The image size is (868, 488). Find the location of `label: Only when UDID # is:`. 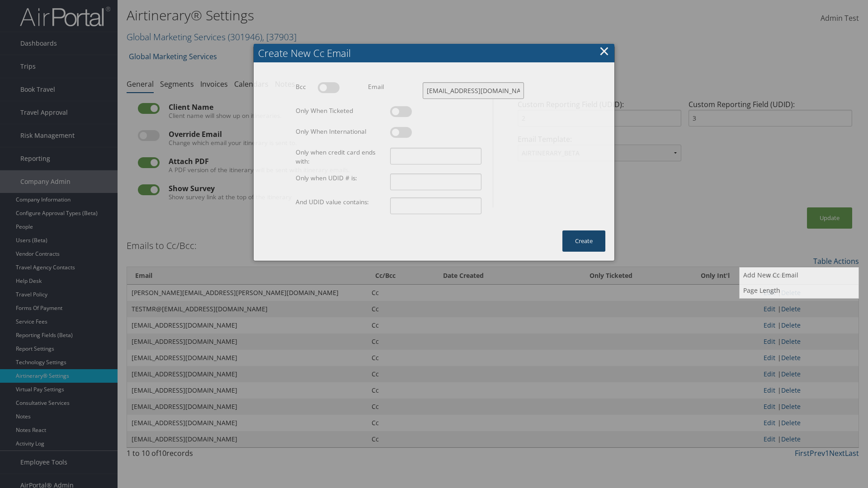

label: Only when UDID # is: is located at coordinates (339, 178).